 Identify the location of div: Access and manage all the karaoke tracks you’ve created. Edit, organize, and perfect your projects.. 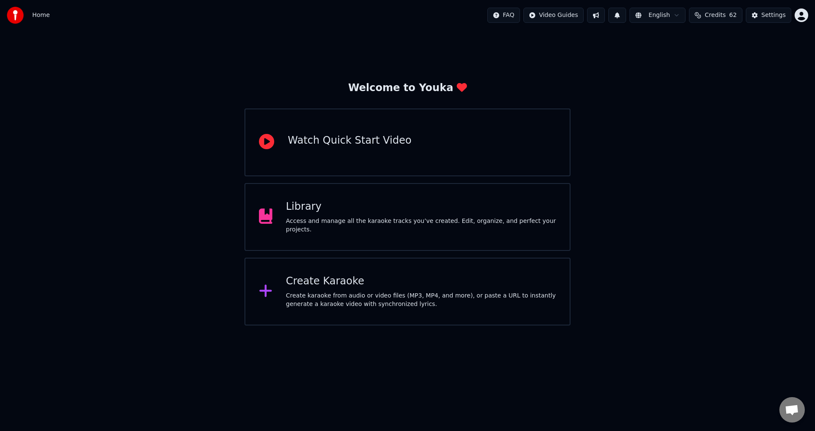
(421, 226).